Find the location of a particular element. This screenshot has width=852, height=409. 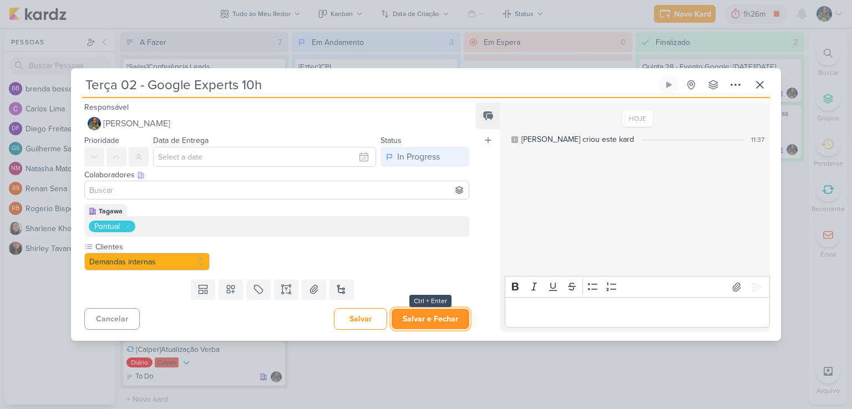

label: Clientes is located at coordinates (152, 247).